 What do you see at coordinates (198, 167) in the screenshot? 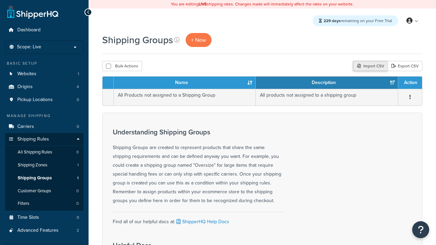
I see `div: Shipping Groups are created to represent products that share the same shipping requirements and c...` at bounding box center [198, 167].